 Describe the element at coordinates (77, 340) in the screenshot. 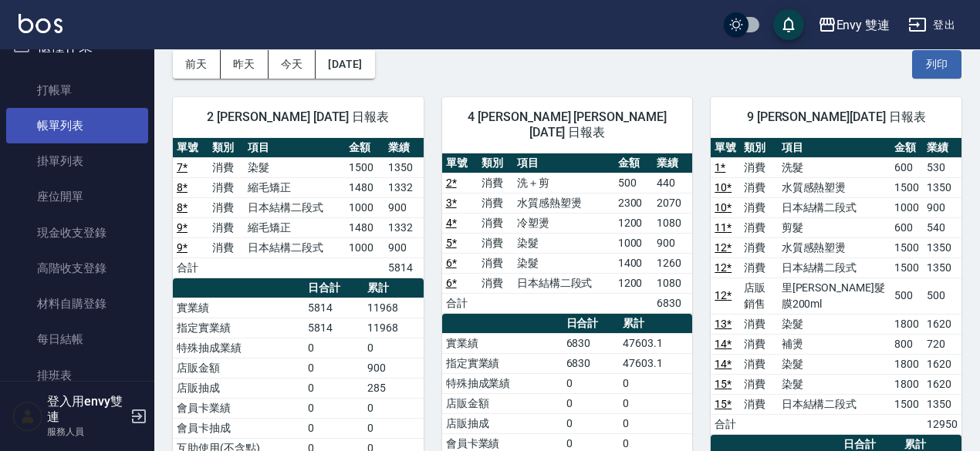

I see `a: 每日結帳` at that location.